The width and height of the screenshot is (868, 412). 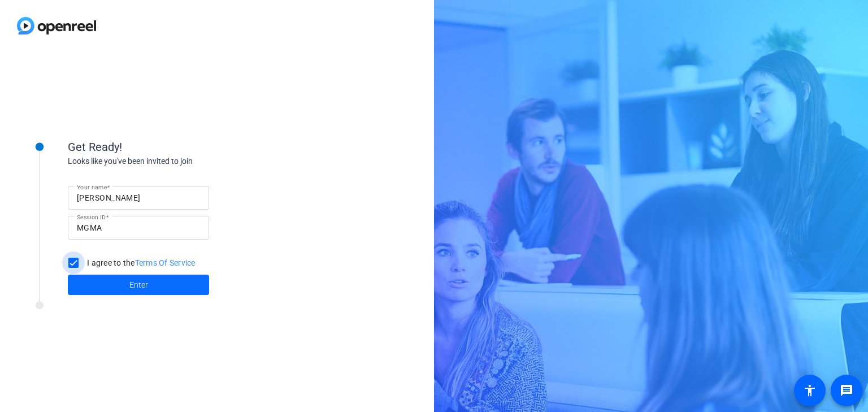 I want to click on div: Get Ready!, so click(x=181, y=147).